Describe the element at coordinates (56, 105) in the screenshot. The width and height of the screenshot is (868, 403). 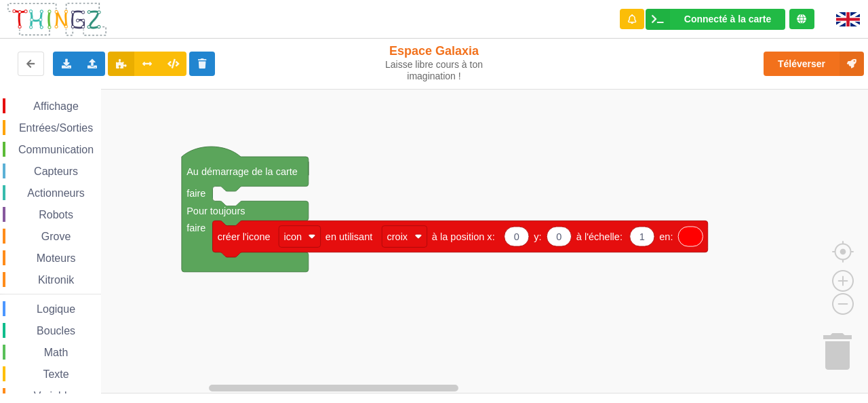
I see `span: Affichage` at that location.